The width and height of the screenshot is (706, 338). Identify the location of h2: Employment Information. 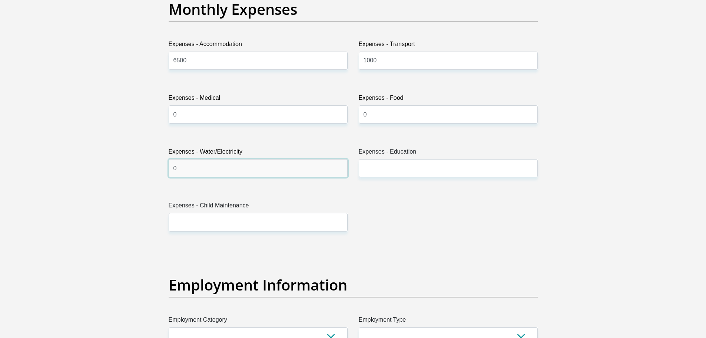
(353, 285).